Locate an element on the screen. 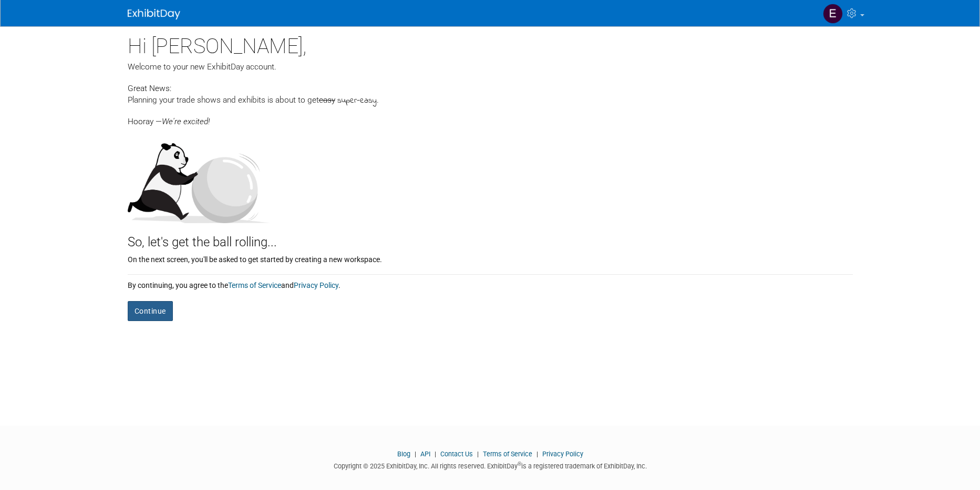 The width and height of the screenshot is (980, 490). span: We're excited! is located at coordinates (185, 121).